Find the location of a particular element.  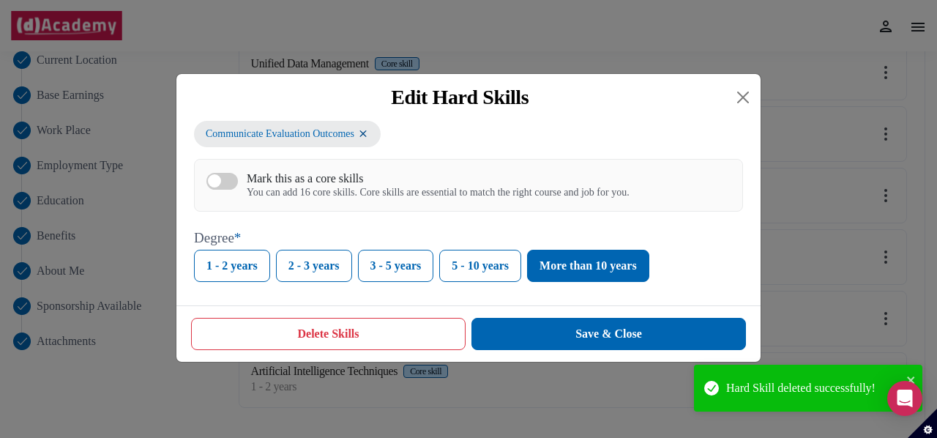

div: Open Intercom Messenger is located at coordinates (905, 398).